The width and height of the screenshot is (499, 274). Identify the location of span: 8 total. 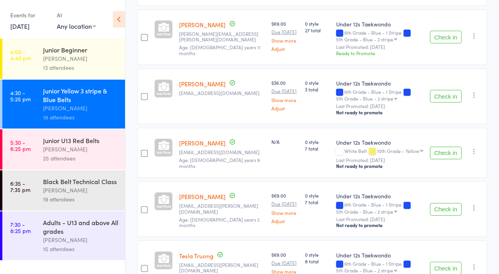
(317, 261).